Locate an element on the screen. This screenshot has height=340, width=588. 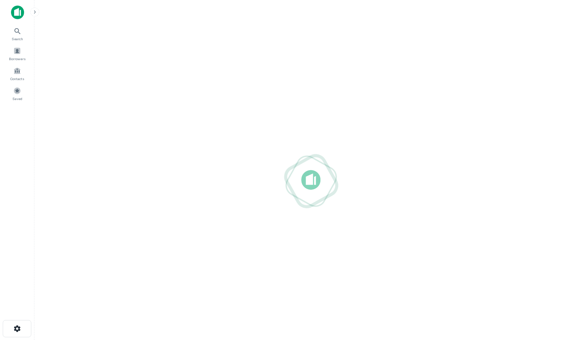
a: Borrowers is located at coordinates (17, 54).